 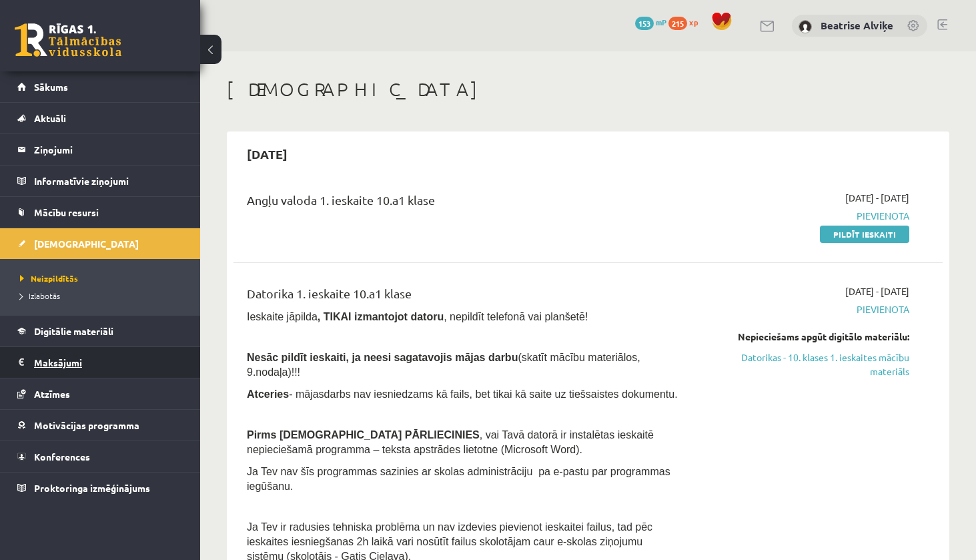 I want to click on b: Atceries, so click(x=267, y=394).